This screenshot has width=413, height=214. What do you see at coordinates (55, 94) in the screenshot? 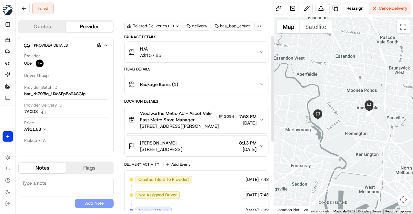
I see `span: bat_rh793iq_UXeSEpBo9ASGig` at bounding box center [55, 94].